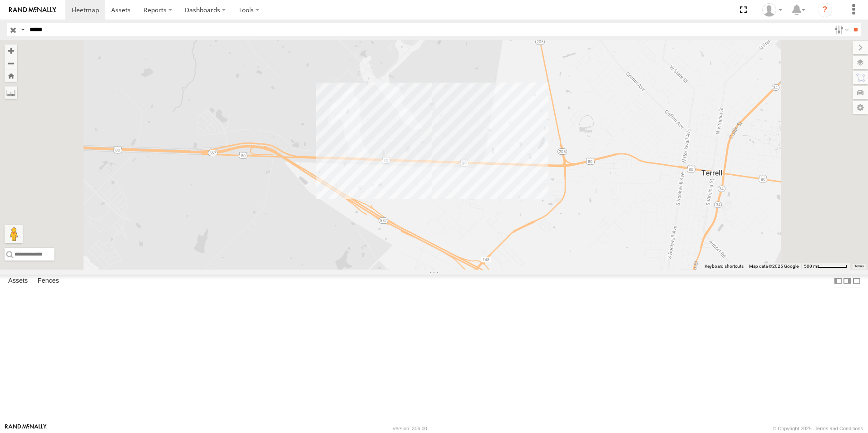  I want to click on label: Dock Summary Table to the Left, so click(838, 281).